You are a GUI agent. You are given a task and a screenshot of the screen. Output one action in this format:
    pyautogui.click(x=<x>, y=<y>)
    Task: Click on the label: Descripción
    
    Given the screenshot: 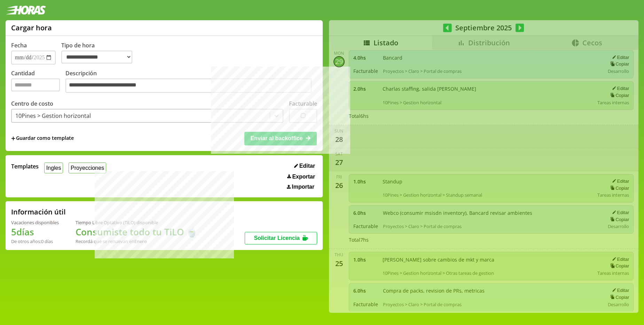 What is the action you would take?
    pyautogui.click(x=191, y=82)
    